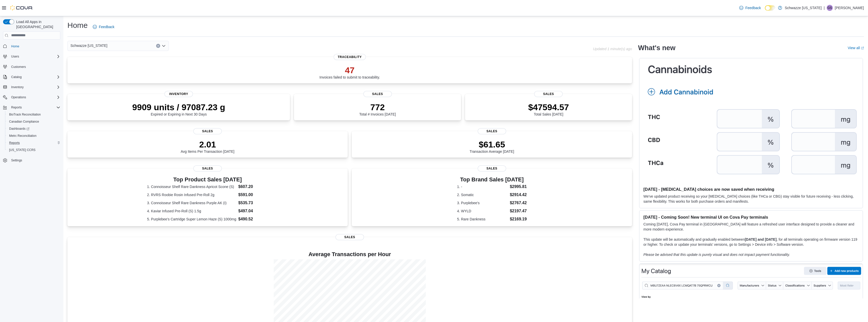  Describe the element at coordinates (19, 67) in the screenshot. I see `a: Customers` at that location.